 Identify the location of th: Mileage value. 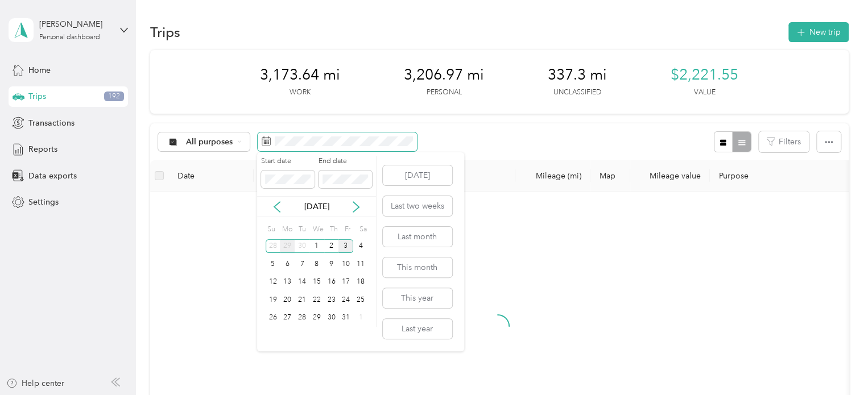
(670, 176).